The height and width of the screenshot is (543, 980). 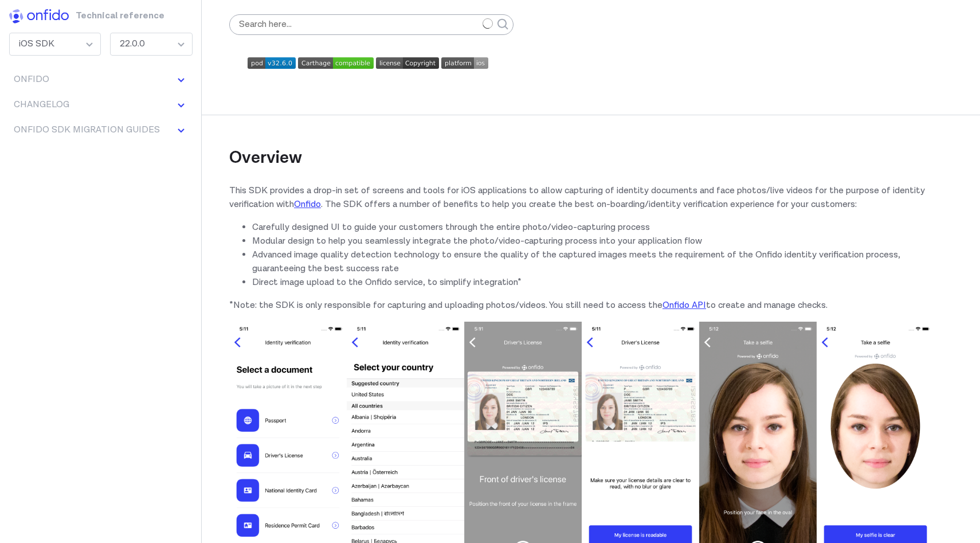 I want to click on li: Advanced image quality detection technology to ensure the quality of the captured images meets th..., so click(x=593, y=262).